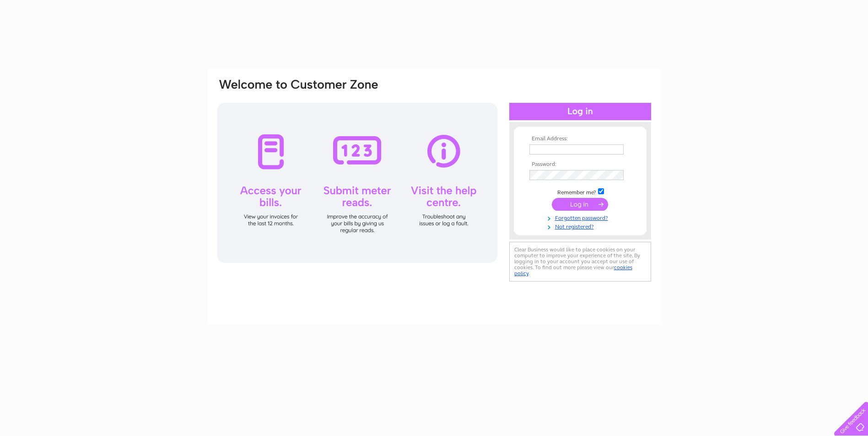 Image resolution: width=868 pixels, height=436 pixels. I want to click on div: Clear Business would like to place cookies on your computer to improve your experience of the sit..., so click(580, 261).